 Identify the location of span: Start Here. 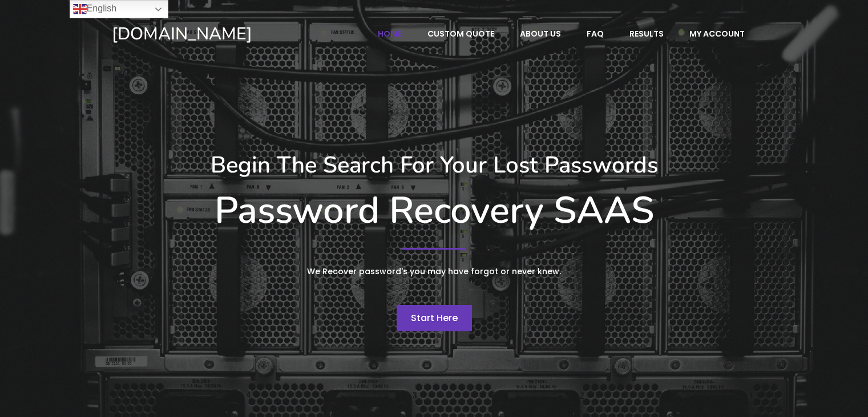
(434, 317).